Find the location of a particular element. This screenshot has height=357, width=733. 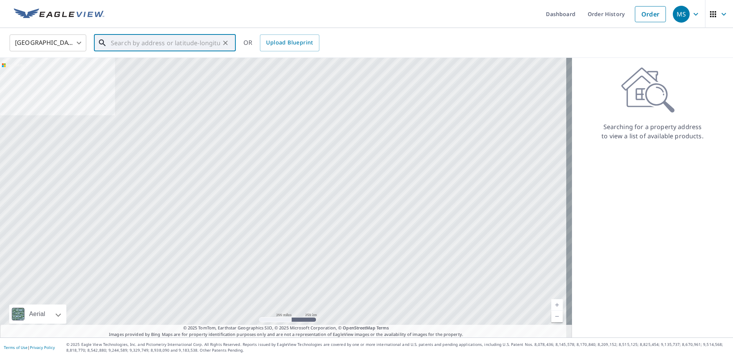

button: Clear is located at coordinates (225, 43).